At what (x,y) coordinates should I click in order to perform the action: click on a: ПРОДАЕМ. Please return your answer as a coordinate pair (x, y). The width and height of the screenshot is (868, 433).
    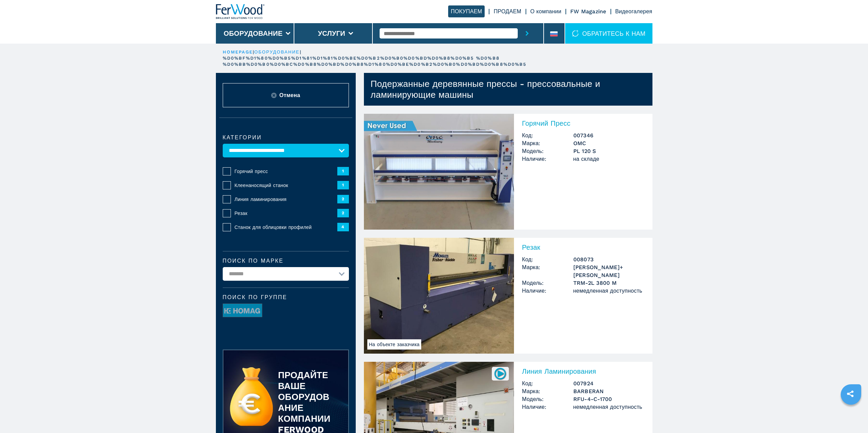
    Looking at the image, I should click on (507, 11).